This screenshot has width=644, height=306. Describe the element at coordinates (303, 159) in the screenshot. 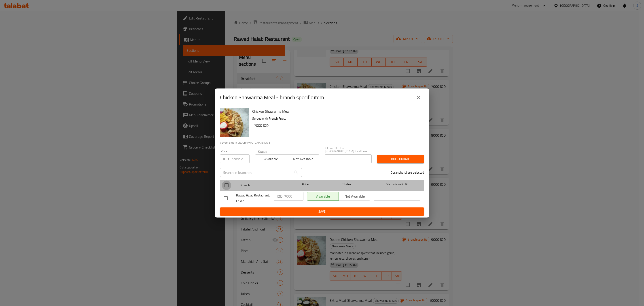

I see `span: Not available` at that location.